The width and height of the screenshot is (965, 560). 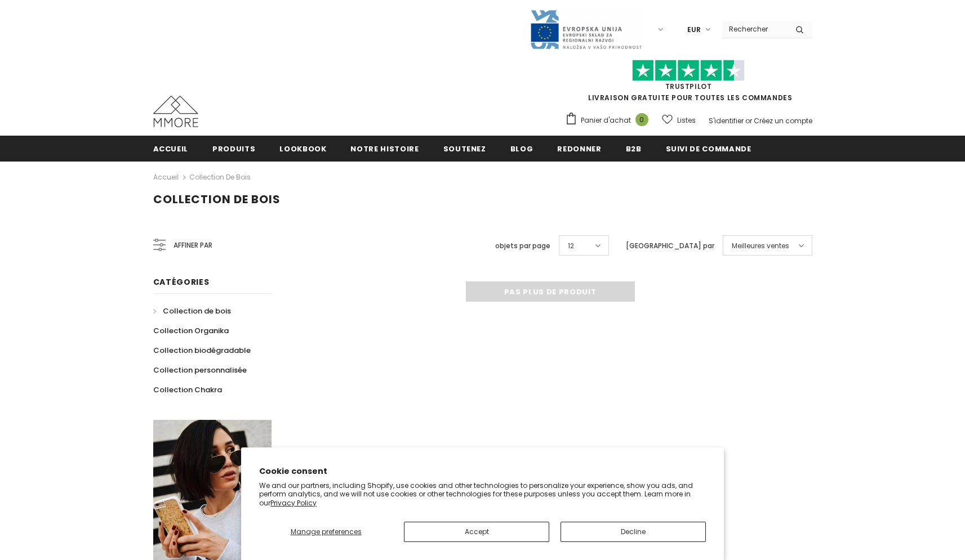 What do you see at coordinates (193, 245) in the screenshot?
I see `span: Affiner par` at bounding box center [193, 245].